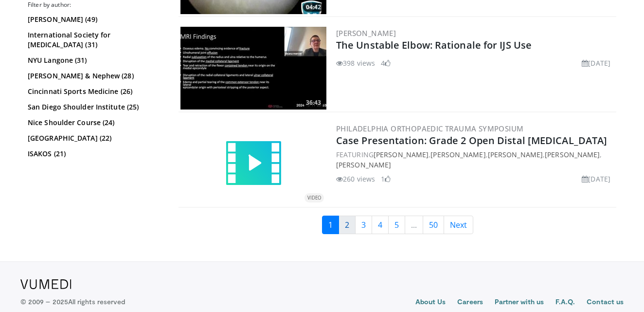  What do you see at coordinates (363, 225) in the screenshot?
I see `a: 3` at bounding box center [363, 225].